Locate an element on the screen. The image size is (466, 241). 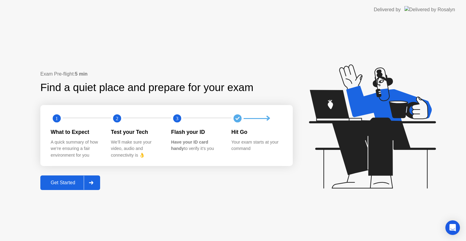
div: A quick summary of how we’re ensuring a fair environment for you is located at coordinates (76, 149).